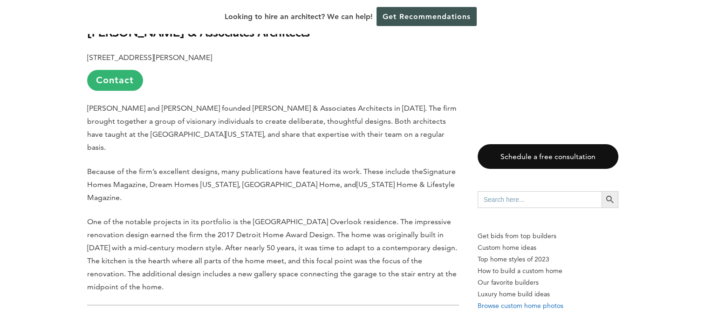  Describe the element at coordinates (548, 271) in the screenshot. I see `a: How to build a custom home` at that location.